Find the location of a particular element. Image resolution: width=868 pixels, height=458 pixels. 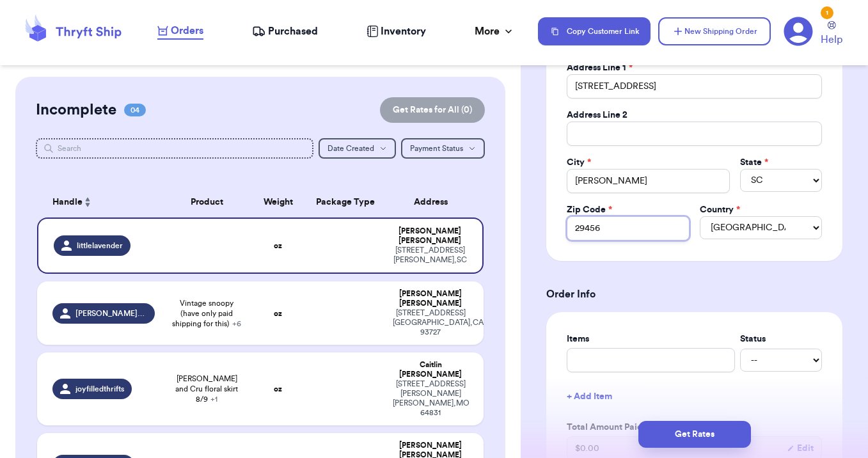

a: Inventory is located at coordinates (396, 31).